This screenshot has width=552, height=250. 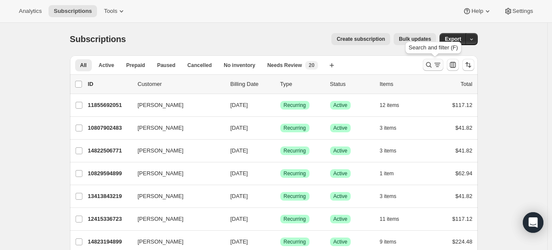 I want to click on p: 13413843219, so click(x=109, y=196).